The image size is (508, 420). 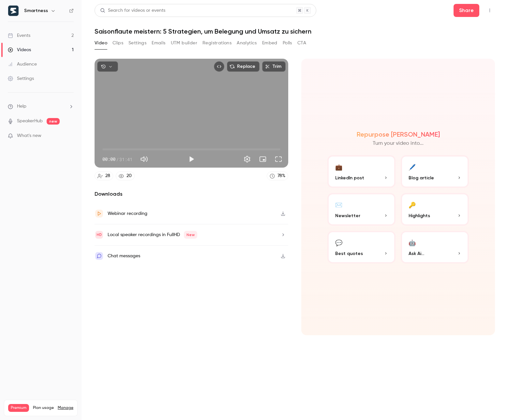 I want to click on span: New, so click(x=190, y=235).